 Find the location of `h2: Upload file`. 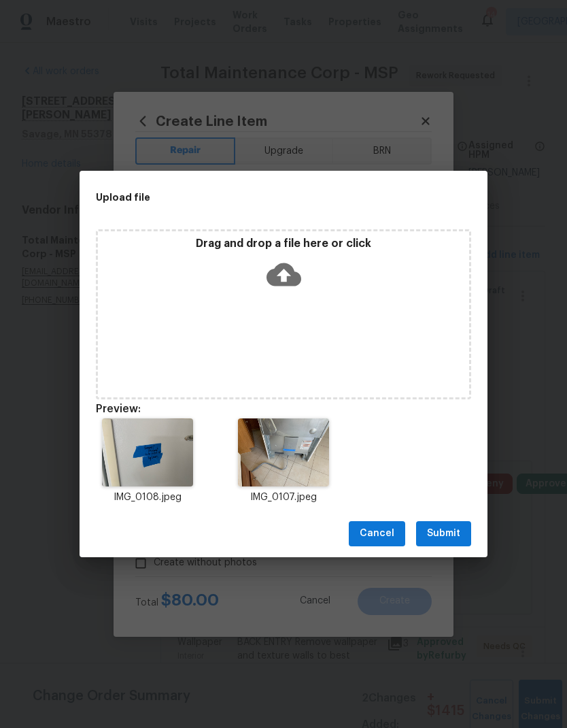

h2: Upload file is located at coordinates (253, 198).